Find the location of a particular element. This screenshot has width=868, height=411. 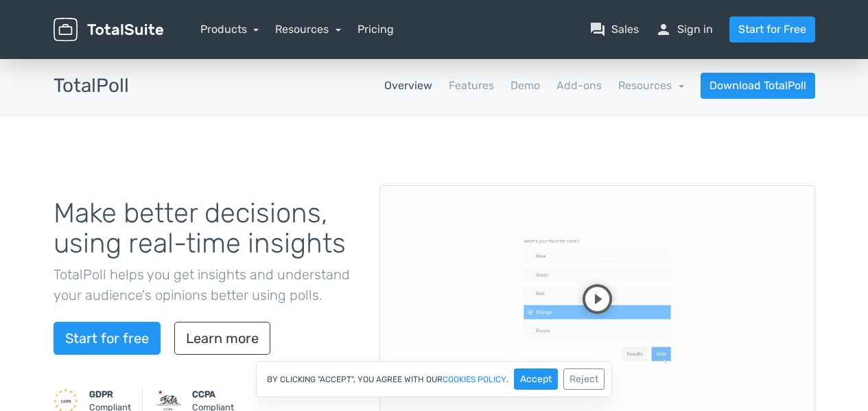

button: Reject is located at coordinates (584, 379).